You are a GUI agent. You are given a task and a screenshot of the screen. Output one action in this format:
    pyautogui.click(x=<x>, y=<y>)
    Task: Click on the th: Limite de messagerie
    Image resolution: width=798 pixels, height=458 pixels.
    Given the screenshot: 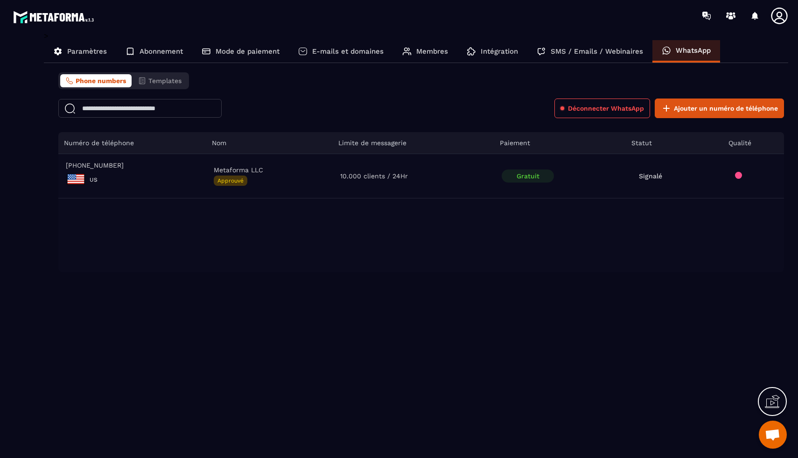 What is the action you would take?
    pyautogui.click(x=414, y=143)
    